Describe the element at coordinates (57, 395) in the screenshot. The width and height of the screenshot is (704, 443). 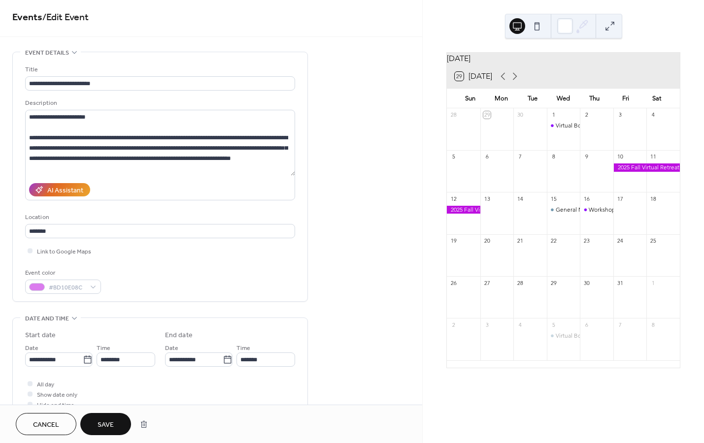
I see `span: Show date only` at that location.